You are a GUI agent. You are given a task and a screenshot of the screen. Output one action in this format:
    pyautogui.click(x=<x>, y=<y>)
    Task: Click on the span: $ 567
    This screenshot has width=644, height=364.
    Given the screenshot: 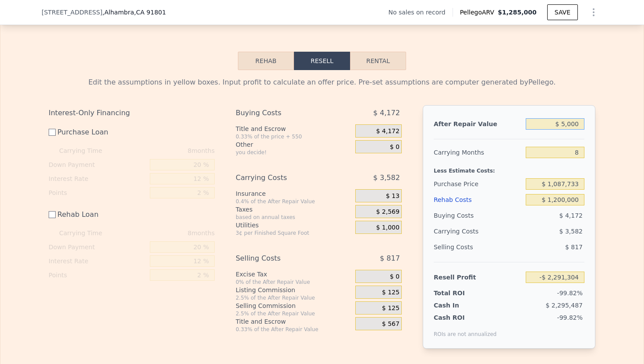 What is the action you would take?
    pyautogui.click(x=391, y=325)
    